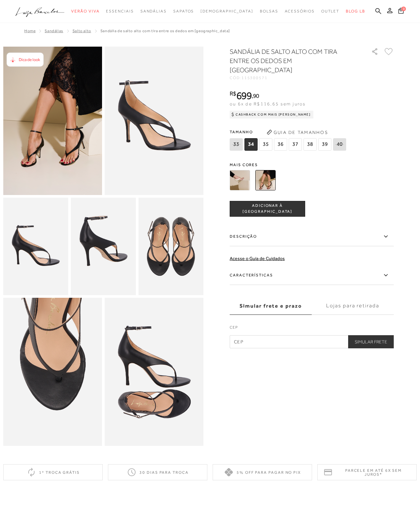 The width and height of the screenshot is (420, 522). I want to click on img: SANDÁLIA DE SALTO ALTO COM TIRA ENTRE OS DEDOS EM COURO OFF WHITE, so click(240, 180).